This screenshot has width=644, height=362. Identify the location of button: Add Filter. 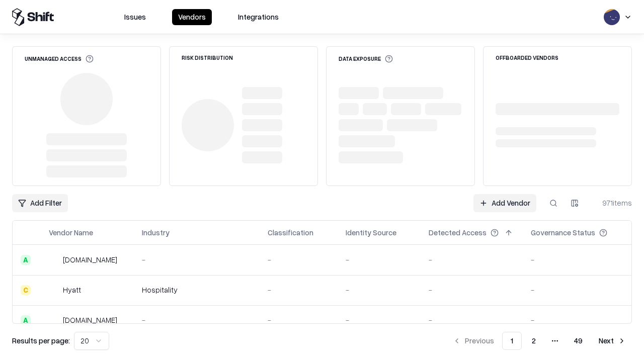
(40, 203).